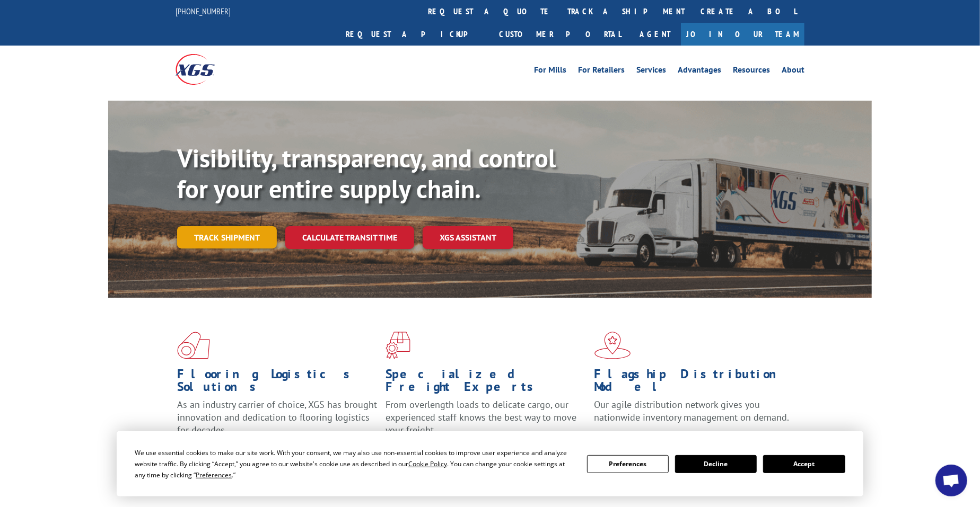 The height and width of the screenshot is (507, 980). What do you see at coordinates (695, 384) in the screenshot?
I see `h1: Flagship Distribution Model` at bounding box center [695, 384].